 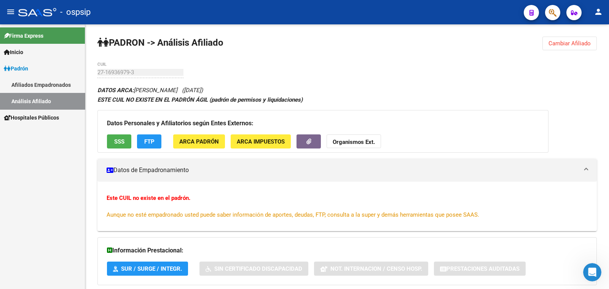 I want to click on strong: Organismos Ext., so click(x=354, y=142).